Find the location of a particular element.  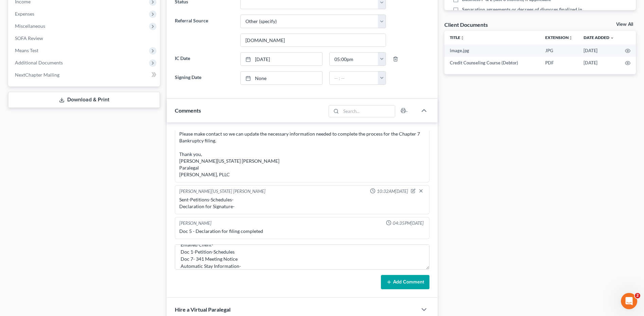

a: Extensionunfold_more is located at coordinates (558, 37).